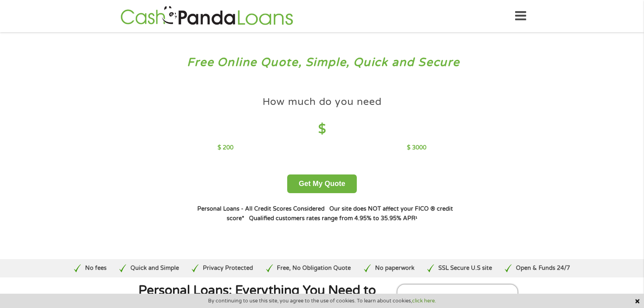 The width and height of the screenshot is (644, 308). What do you see at coordinates (322, 102) in the screenshot?
I see `h4: How much do you need` at bounding box center [322, 102].